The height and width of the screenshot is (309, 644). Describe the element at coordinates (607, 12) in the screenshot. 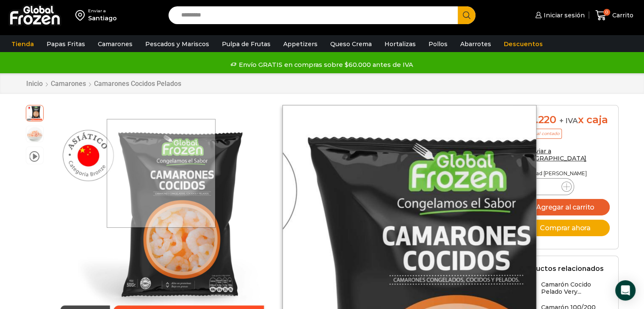

I see `span: 0` at that location.